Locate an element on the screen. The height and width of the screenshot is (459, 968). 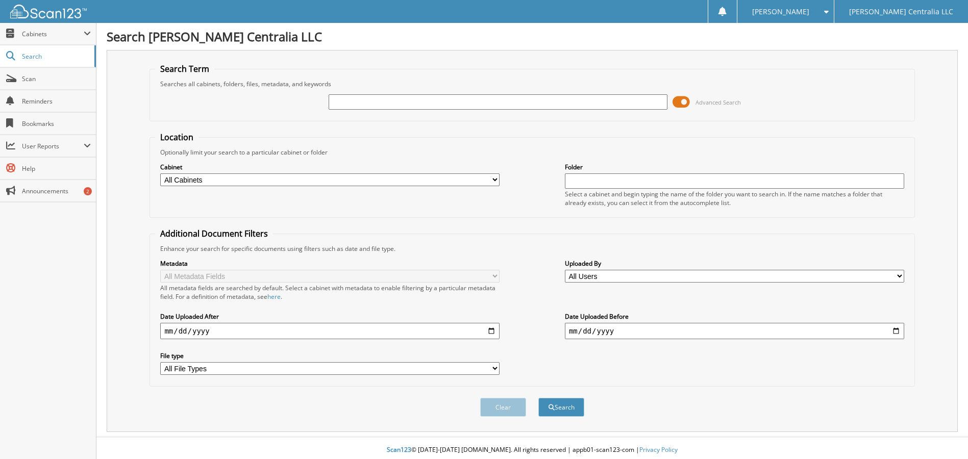
span: Cabinets is located at coordinates (53, 34).